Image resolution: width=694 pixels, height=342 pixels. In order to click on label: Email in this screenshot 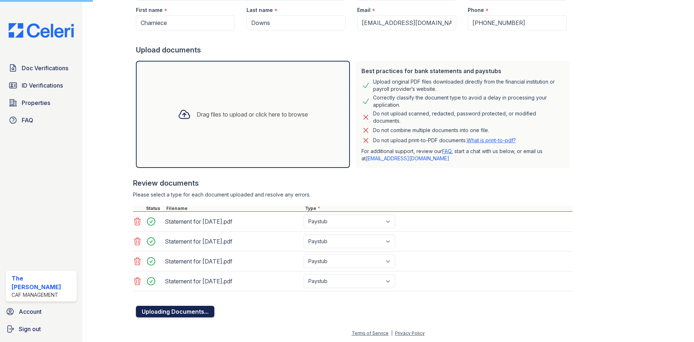, I will do `click(364, 10)`.